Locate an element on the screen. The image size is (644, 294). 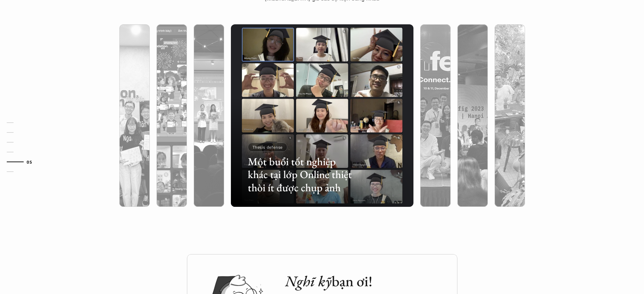
h3: Một buổi tốt nghiệp khác tại lớp Online thiệt thòi ít được chụp ảnh is located at coordinates (302, 174).